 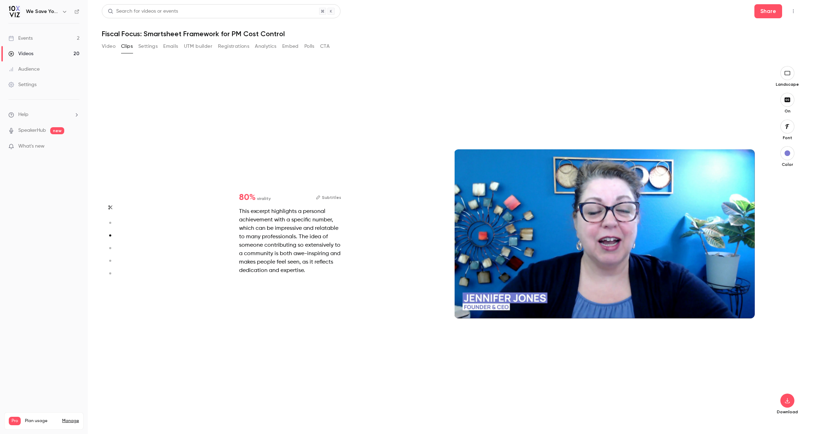 I want to click on span: virality, so click(x=264, y=198).